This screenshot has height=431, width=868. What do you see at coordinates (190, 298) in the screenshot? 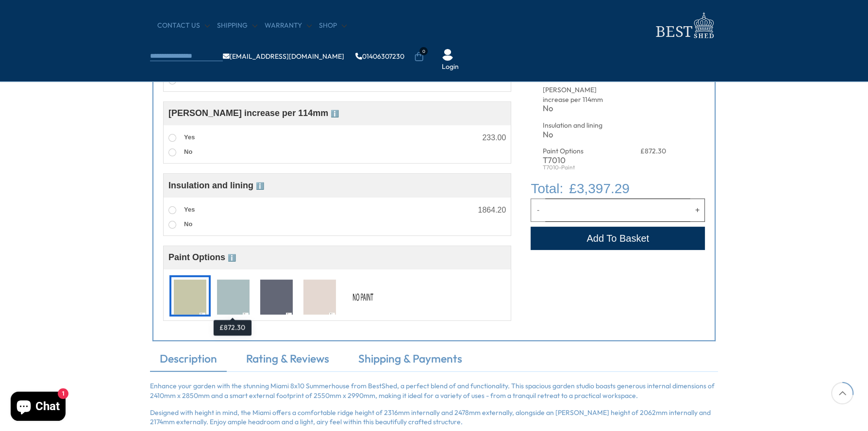
I see `img: T7010` at bounding box center [190, 298].